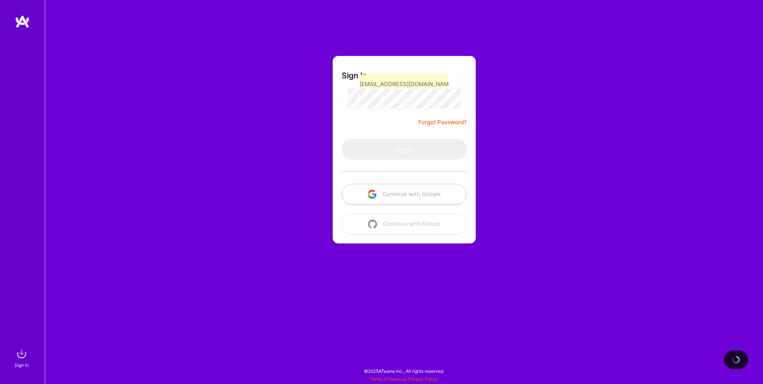 This screenshot has width=763, height=384. Describe the element at coordinates (404, 371) in the screenshot. I see `div: © 2025 ATeams Inc., All rights reserved.` at that location.